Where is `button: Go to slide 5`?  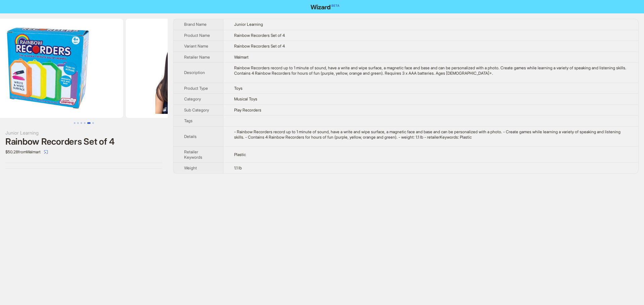
button: Go to slide 5 is located at coordinates (89, 123).